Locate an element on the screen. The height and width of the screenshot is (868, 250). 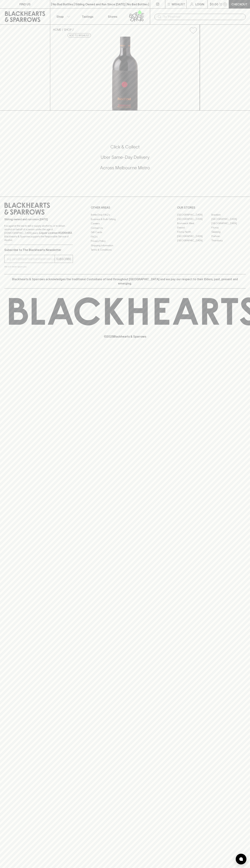
input: e.g. jane@blackheartsandsparrows.com.au is located at coordinates (31, 259).